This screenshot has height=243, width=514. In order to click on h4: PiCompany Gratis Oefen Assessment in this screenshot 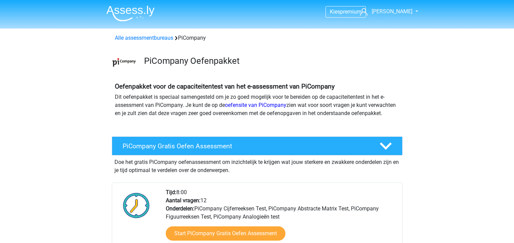, I will do `click(246, 146)`.